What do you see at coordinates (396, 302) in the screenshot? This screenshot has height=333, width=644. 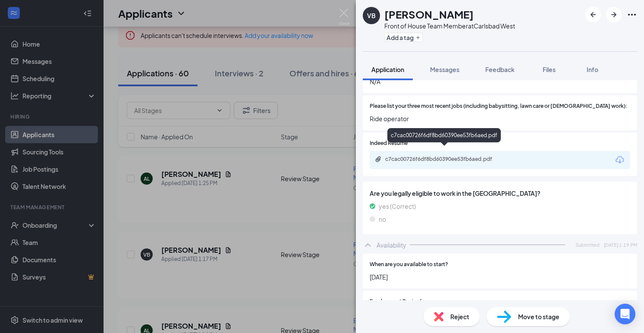 I see `span: Employment Desired` at bounding box center [396, 302].